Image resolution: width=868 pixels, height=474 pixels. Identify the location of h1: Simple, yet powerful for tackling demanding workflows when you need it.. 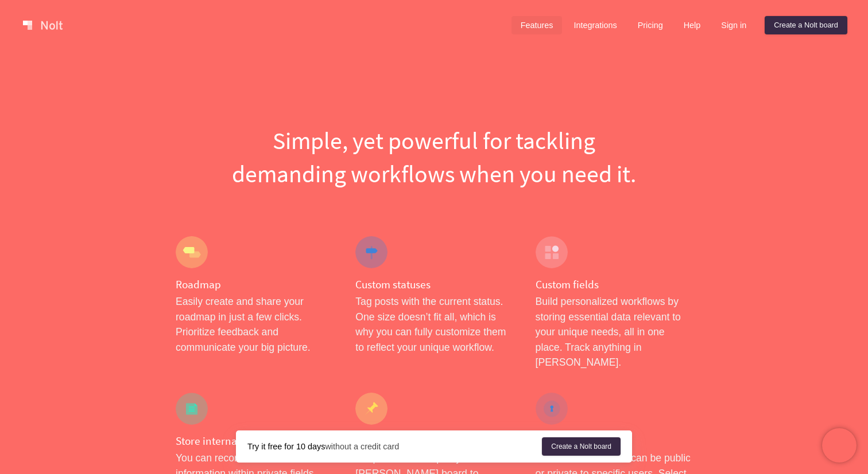
(434, 157).